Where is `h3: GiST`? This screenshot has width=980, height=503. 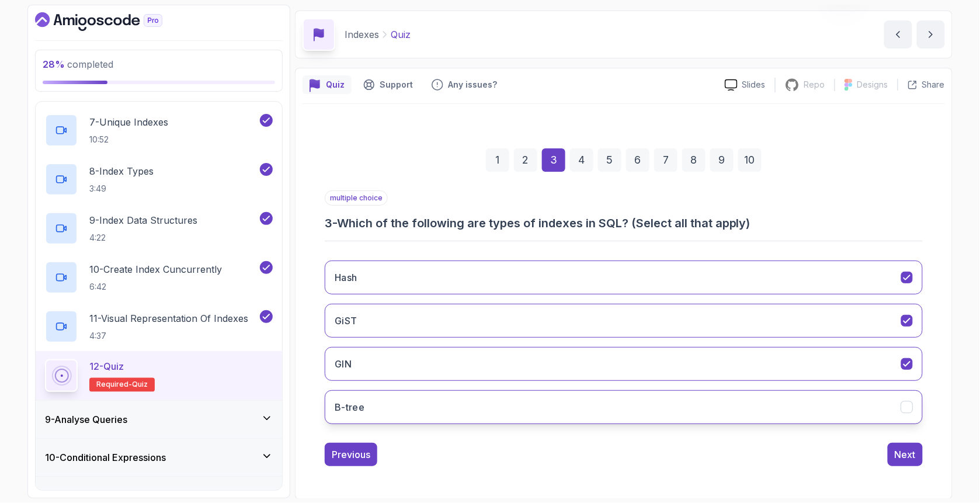
h3: GiST is located at coordinates (346, 321).